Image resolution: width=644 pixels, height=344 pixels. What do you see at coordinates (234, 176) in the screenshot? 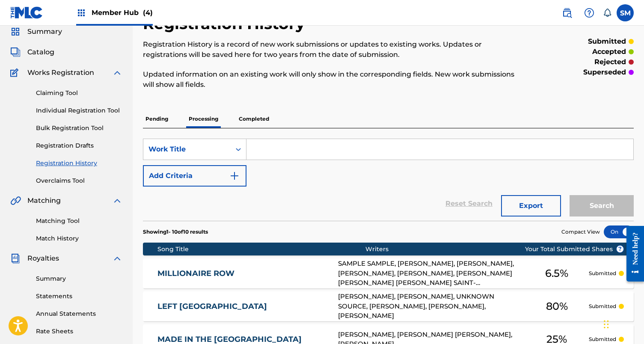
I see `img: 9d2ae6d4665cec9f34b9.svg` at bounding box center [234, 176].